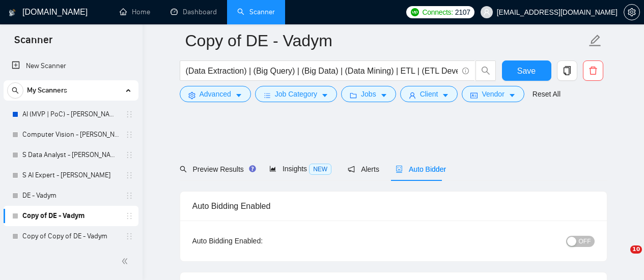 Image resolution: width=644 pixels, height=280 pixels. I want to click on span: idcard, so click(474, 95).